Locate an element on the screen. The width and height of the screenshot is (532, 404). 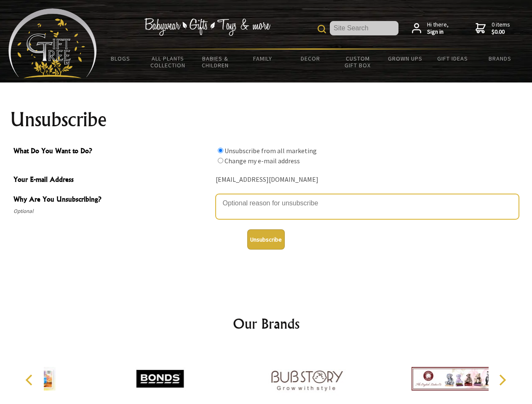
a: Custom Gift Box is located at coordinates (357, 62).